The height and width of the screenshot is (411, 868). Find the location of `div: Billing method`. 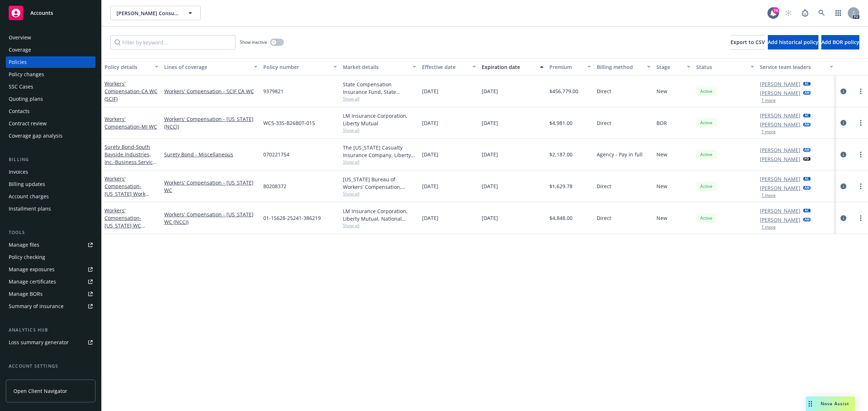

div: Billing method is located at coordinates (619, 67).